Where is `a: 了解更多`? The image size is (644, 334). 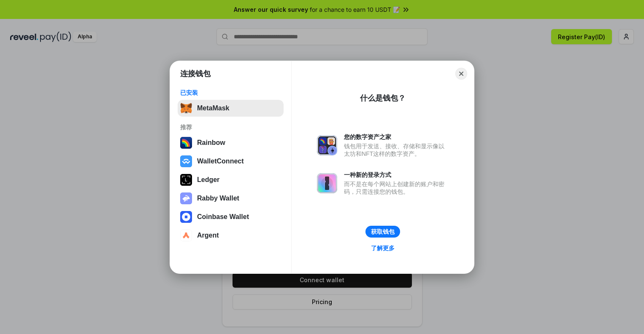 a: 了解更多 is located at coordinates (382, 248).